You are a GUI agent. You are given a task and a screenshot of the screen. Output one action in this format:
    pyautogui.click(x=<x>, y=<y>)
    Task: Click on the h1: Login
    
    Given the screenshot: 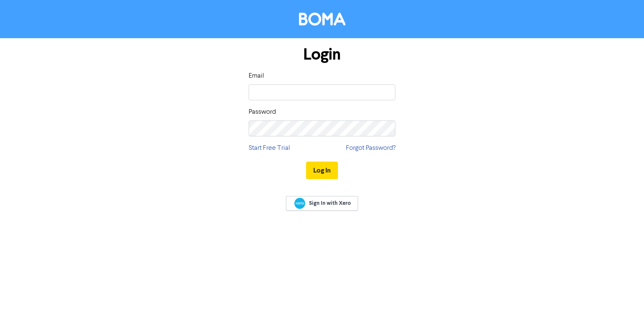 What is the action you would take?
    pyautogui.click(x=322, y=54)
    